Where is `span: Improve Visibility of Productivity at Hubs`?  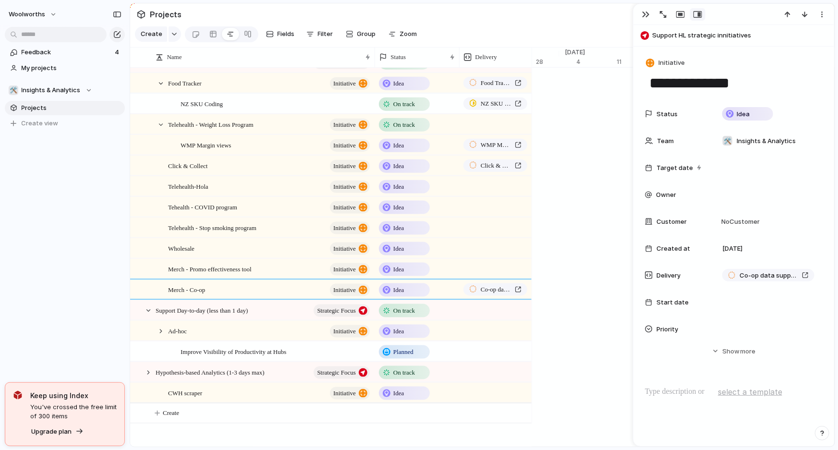 span: Improve Visibility of Productivity at Hubs is located at coordinates (234, 351).